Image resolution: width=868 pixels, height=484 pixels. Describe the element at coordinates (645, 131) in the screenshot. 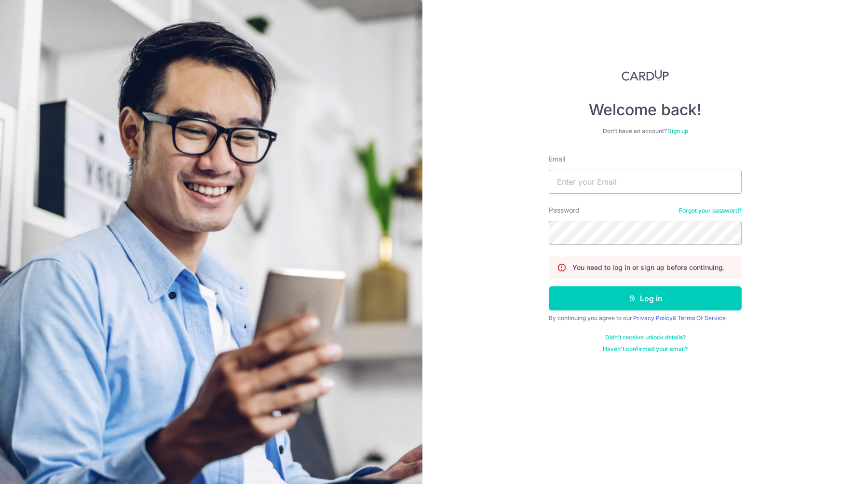

I see `div: Don’t have an account?` at that location.